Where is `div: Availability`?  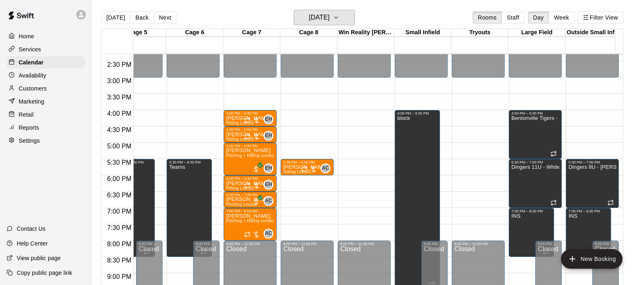
div: Availability is located at coordinates (46, 75).